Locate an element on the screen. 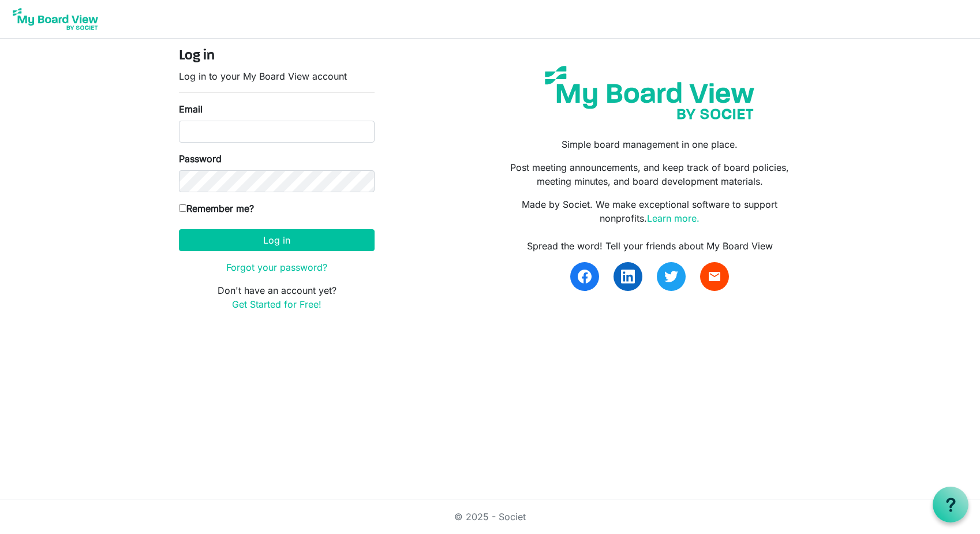  h4: Log in is located at coordinates (276, 56).